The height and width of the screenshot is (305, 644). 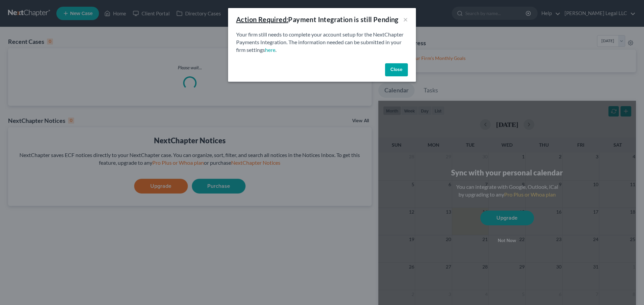 I want to click on a: here, so click(x=270, y=50).